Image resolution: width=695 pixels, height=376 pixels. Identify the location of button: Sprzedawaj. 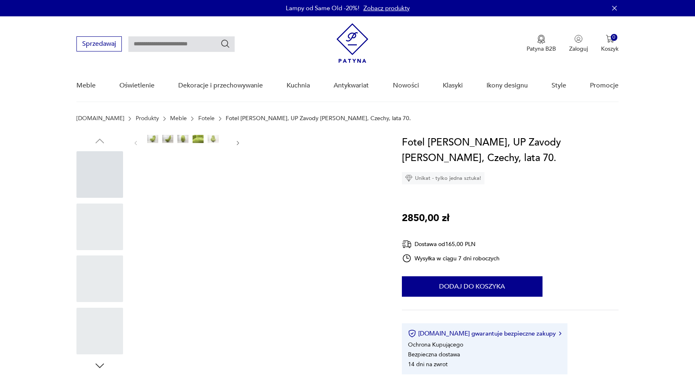
(99, 44).